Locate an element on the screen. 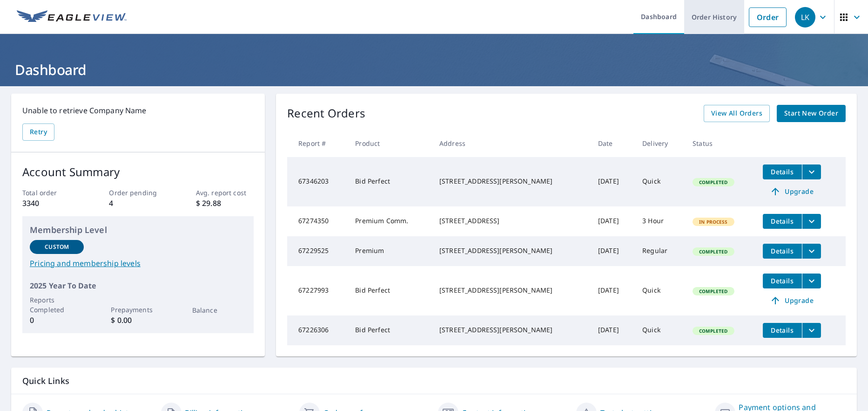  th: Address is located at coordinates (511, 143).